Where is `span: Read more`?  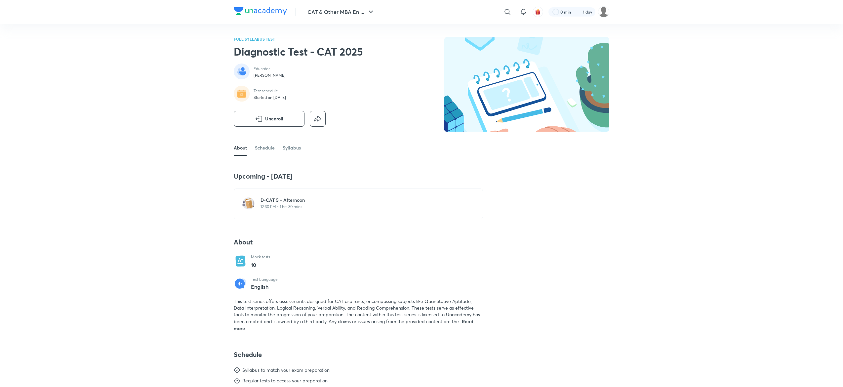 span: Read more is located at coordinates (354, 325).